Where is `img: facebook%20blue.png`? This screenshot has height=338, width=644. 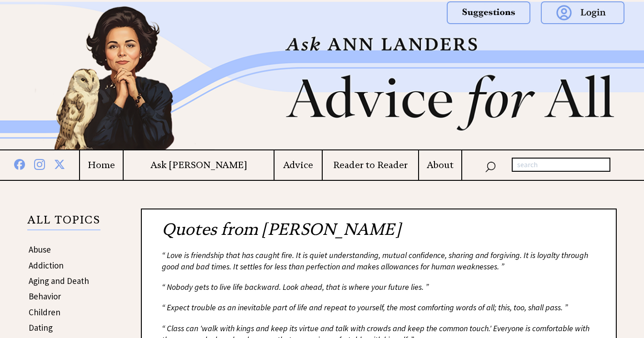
img: facebook%20blue.png is located at coordinates (19, 163).